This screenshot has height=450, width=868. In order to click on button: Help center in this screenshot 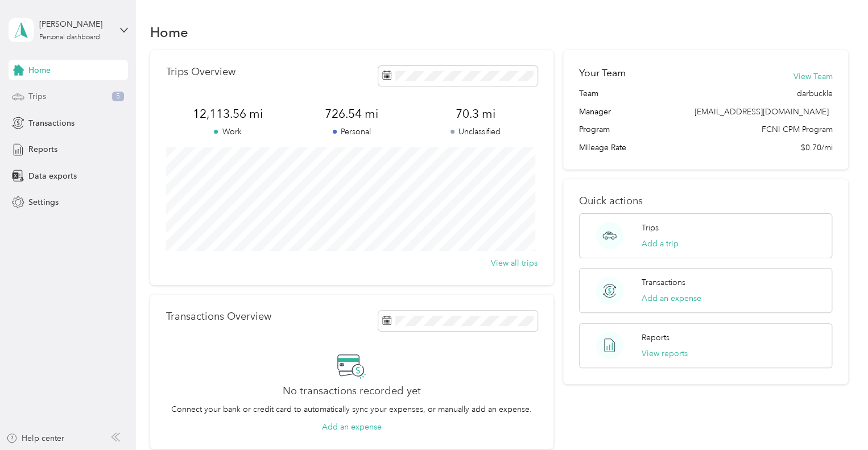, I will do `click(35, 438)`.